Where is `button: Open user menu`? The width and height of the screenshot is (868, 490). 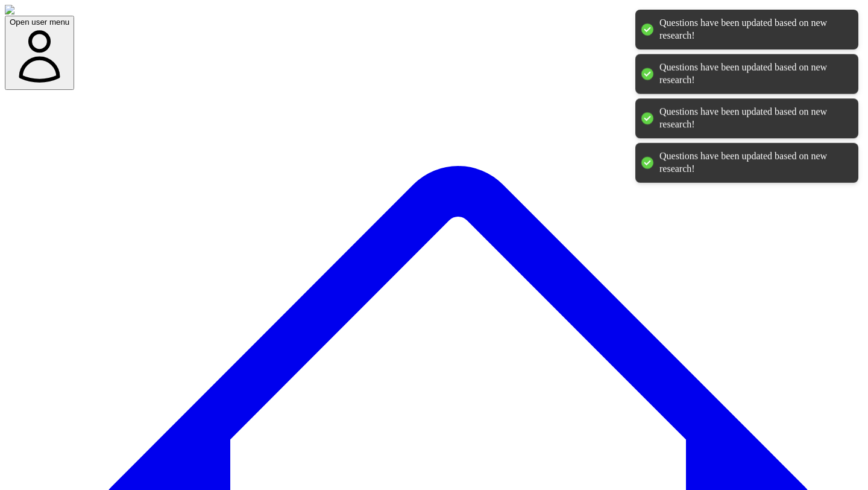
button: Open user menu is located at coordinates (40, 52).